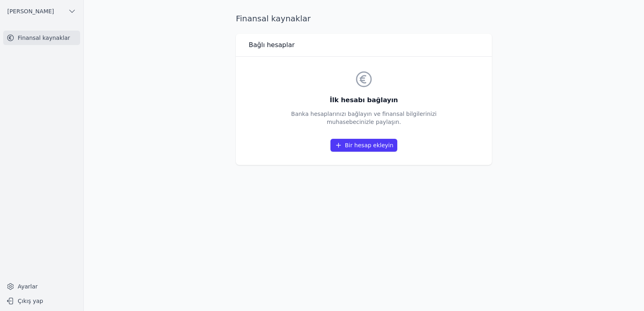 This screenshot has height=311, width=644. What do you see at coordinates (364, 114) in the screenshot?
I see `font: Banka hesaplarınızı bağlayın ve finansal bilgilerinizi` at bounding box center [364, 114].